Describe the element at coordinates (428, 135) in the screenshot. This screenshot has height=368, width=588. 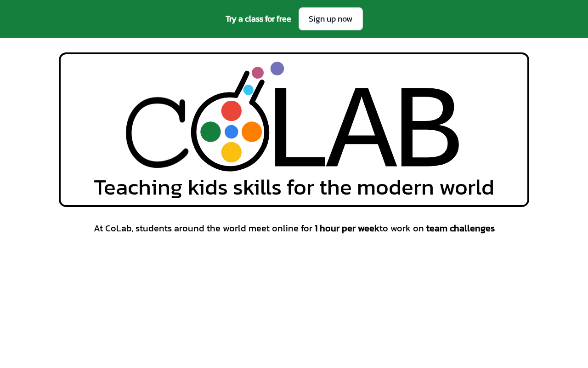
I see `div: B` at that location.